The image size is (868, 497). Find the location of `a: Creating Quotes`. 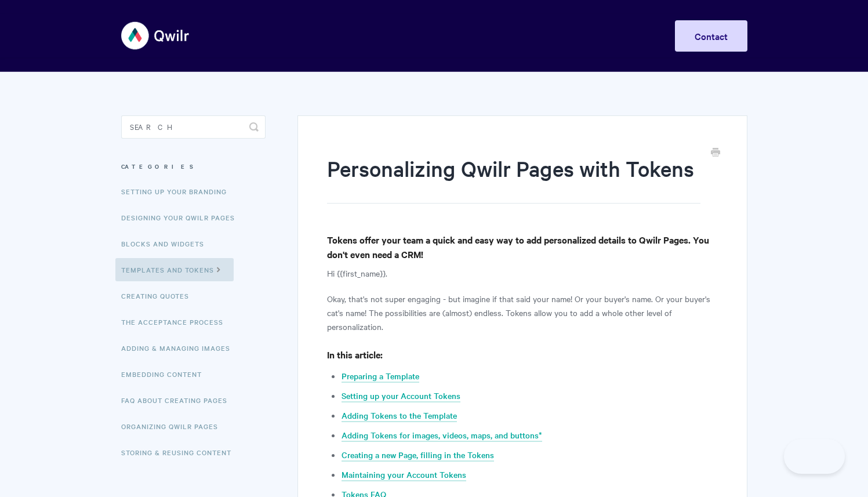

a: Creating Quotes is located at coordinates (159, 296).